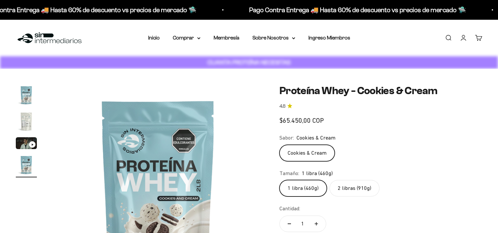 This screenshot has width=498, height=233. Describe the element at coordinates (26, 144) in the screenshot. I see `button: Ir al artículo 3` at that location.